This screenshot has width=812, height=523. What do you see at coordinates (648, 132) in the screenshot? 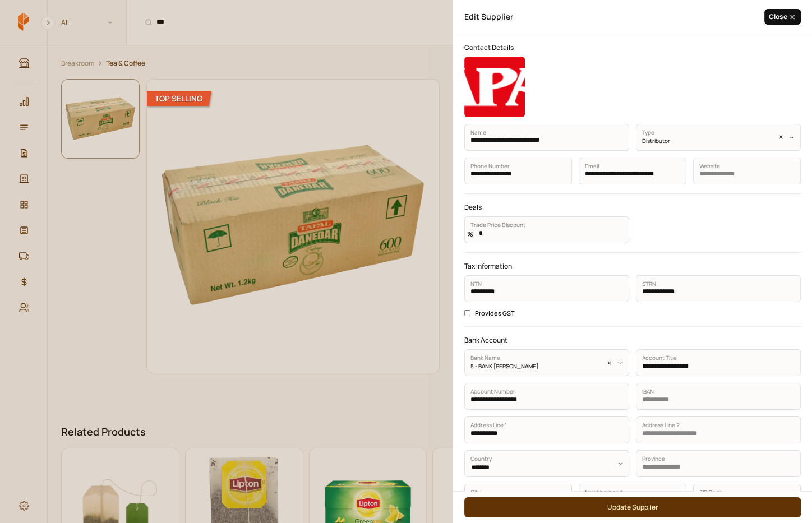
I see `label: Type` at bounding box center [648, 132].